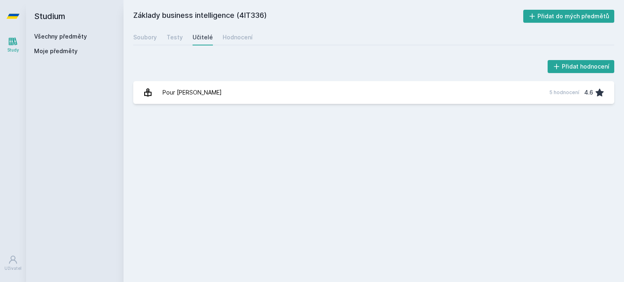  What do you see at coordinates (13, 45) in the screenshot?
I see `a: Study` at bounding box center [13, 45].